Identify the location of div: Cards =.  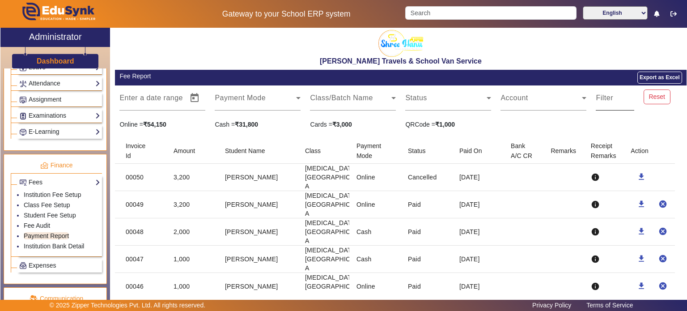
(353, 124).